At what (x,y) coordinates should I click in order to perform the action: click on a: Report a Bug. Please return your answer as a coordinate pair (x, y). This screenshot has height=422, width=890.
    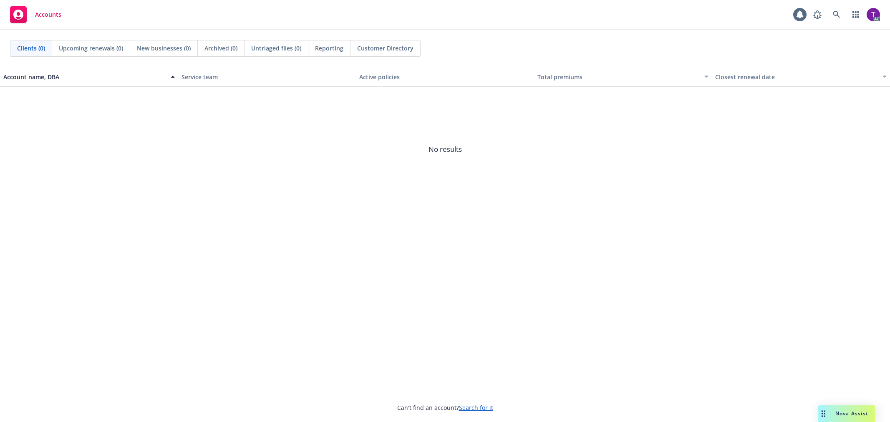
    Looking at the image, I should click on (818, 15).